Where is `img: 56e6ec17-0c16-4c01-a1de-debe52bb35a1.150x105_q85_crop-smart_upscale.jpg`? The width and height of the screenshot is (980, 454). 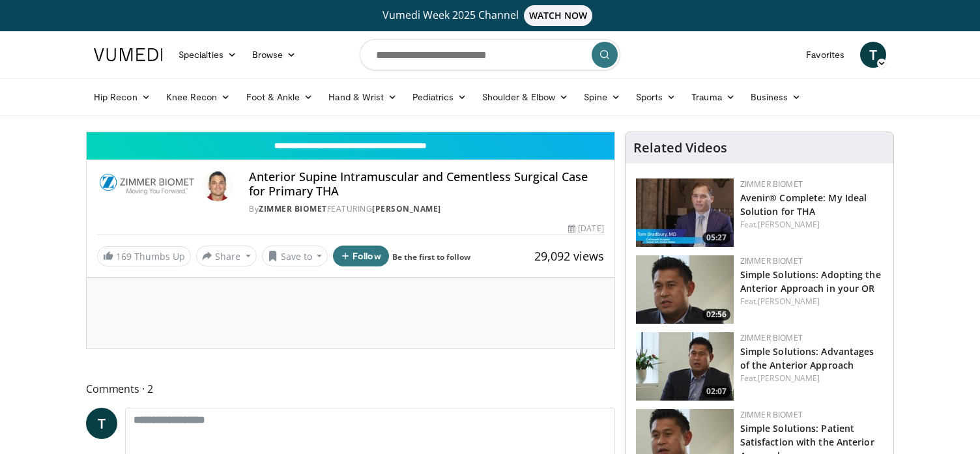 img: 56e6ec17-0c16-4c01-a1de-debe52bb35a1.150x105_q85_crop-smart_upscale.jpg is located at coordinates (685, 366).